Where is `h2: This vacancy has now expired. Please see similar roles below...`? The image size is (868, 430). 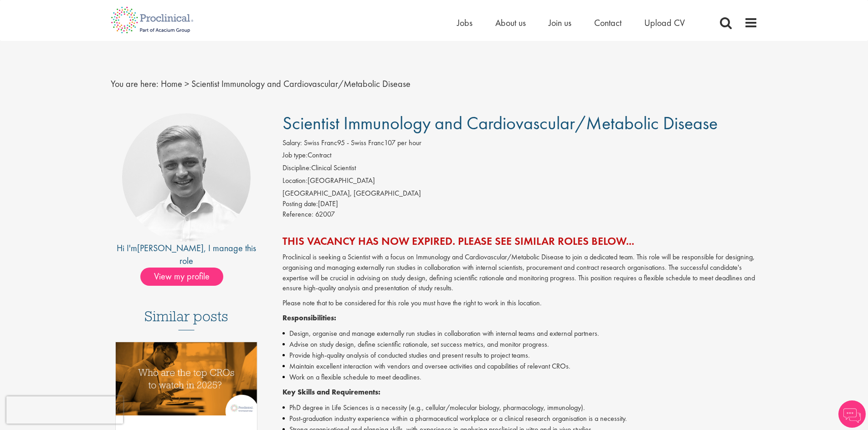
h2: This vacancy has now expired. Please see similar roles below... is located at coordinates (520, 241).